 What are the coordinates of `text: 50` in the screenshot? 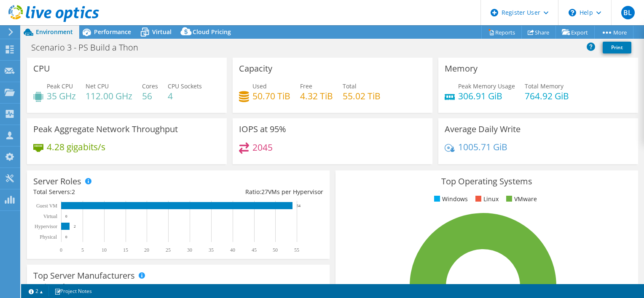 It's located at (276, 250).